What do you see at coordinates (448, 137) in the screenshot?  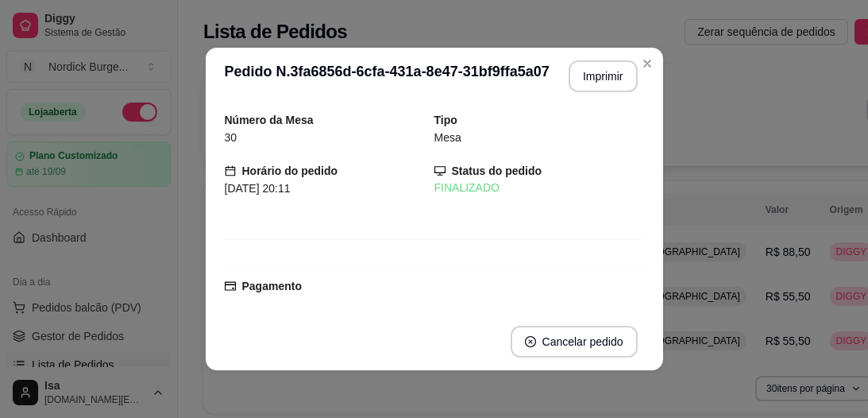 I see `span: Mesa` at bounding box center [448, 137].